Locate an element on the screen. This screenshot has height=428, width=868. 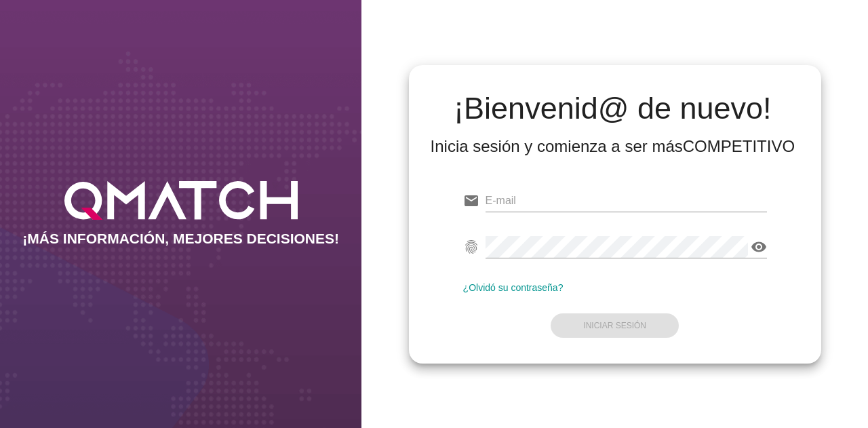
i: fingerprint is located at coordinates (471, 247).